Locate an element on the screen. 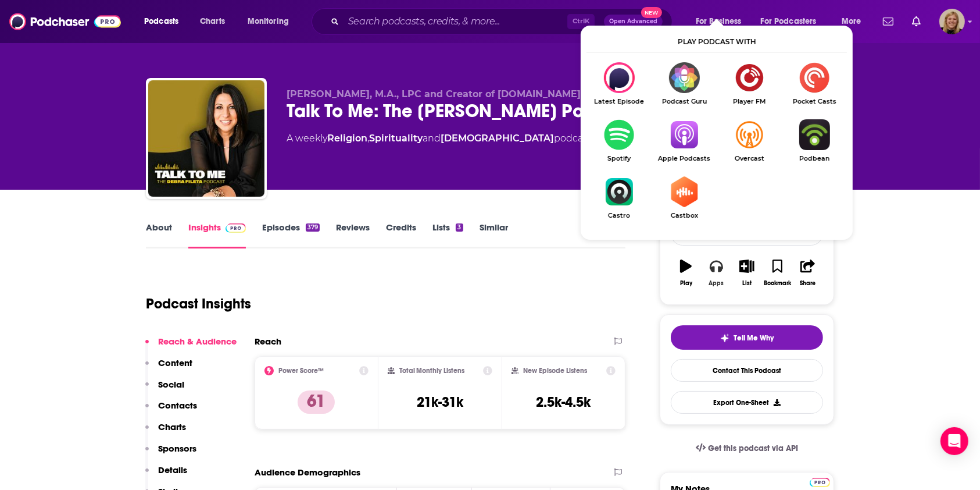  span: Ctrl K is located at coordinates (581, 22).